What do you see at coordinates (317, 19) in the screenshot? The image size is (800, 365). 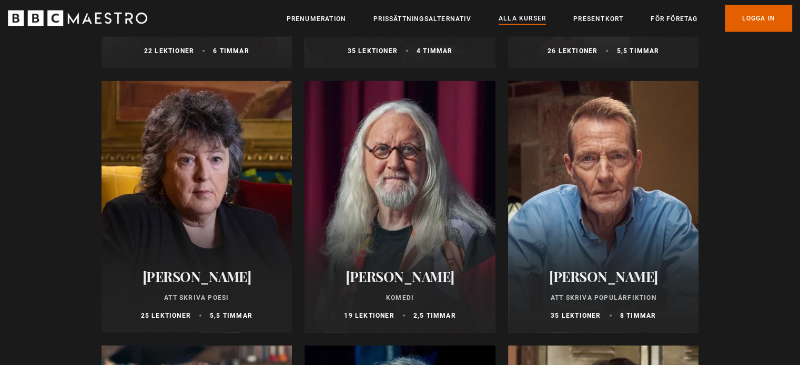 I see `font: Prenumeration` at bounding box center [317, 19].